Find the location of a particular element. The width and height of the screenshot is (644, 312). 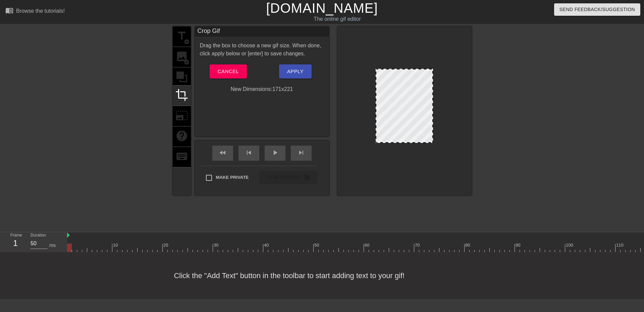

div: Frame is located at coordinates (15, 242).